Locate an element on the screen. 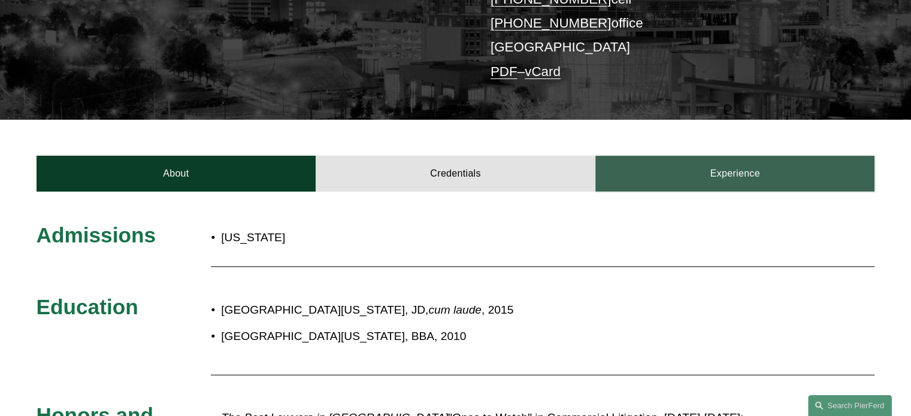 This screenshot has height=416, width=911. span: Education is located at coordinates (87, 307).